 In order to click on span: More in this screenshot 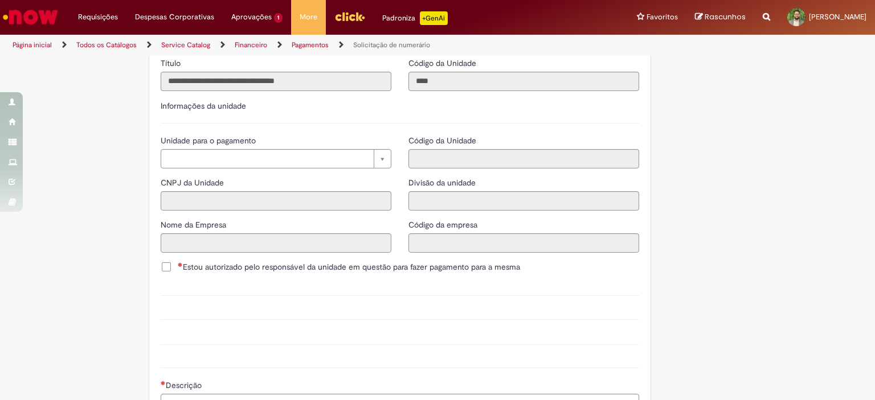, I will do `click(308, 17)`.